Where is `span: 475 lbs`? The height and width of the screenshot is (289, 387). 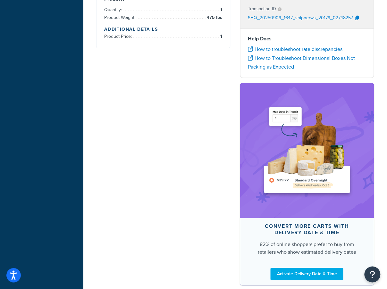
span: 475 lbs is located at coordinates (214, 18).